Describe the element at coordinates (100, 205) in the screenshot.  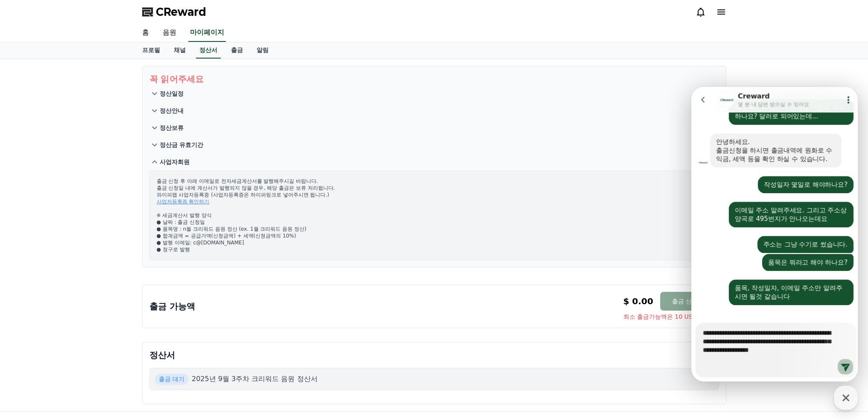
I see `div: 품목, 작성일자, 이메일 주소만 알려주시면 될것 같습니다` at that location.